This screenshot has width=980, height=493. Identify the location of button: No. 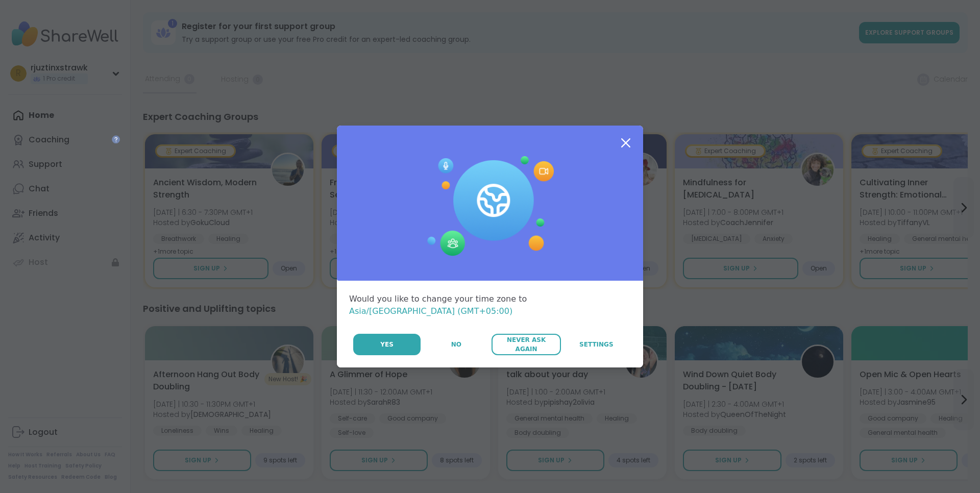
(456, 345).